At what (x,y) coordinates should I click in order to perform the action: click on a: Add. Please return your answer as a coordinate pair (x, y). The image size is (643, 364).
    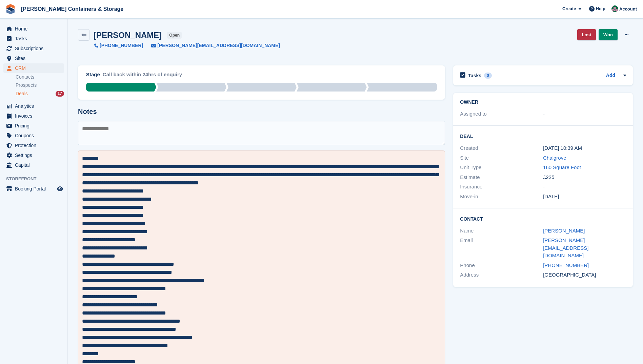
    Looking at the image, I should click on (610, 76).